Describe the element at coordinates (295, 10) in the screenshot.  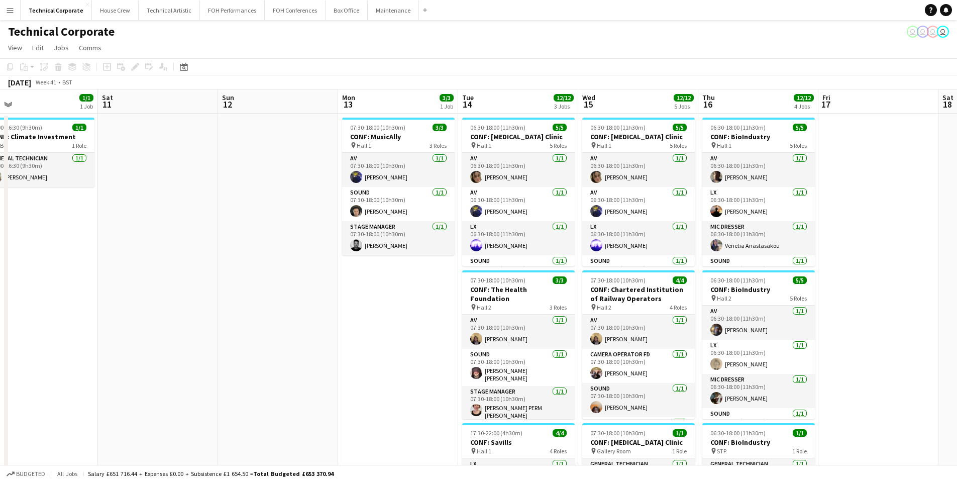
I see `button: FOH Conferences` at that location.